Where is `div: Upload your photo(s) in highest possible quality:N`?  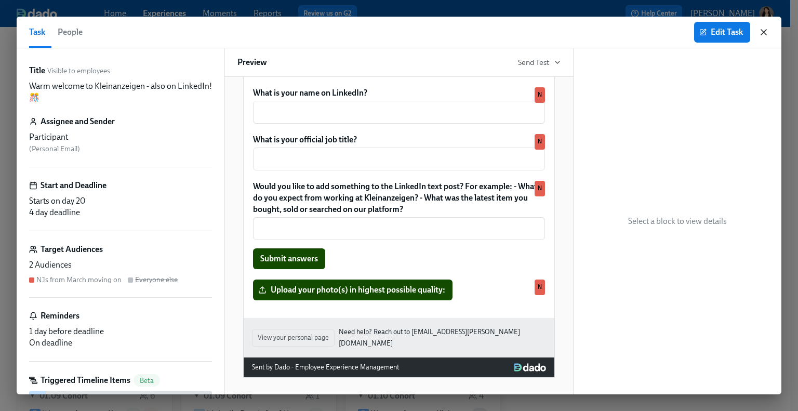 div: Upload your photo(s) in highest possible quality:N is located at coordinates (399, 290).